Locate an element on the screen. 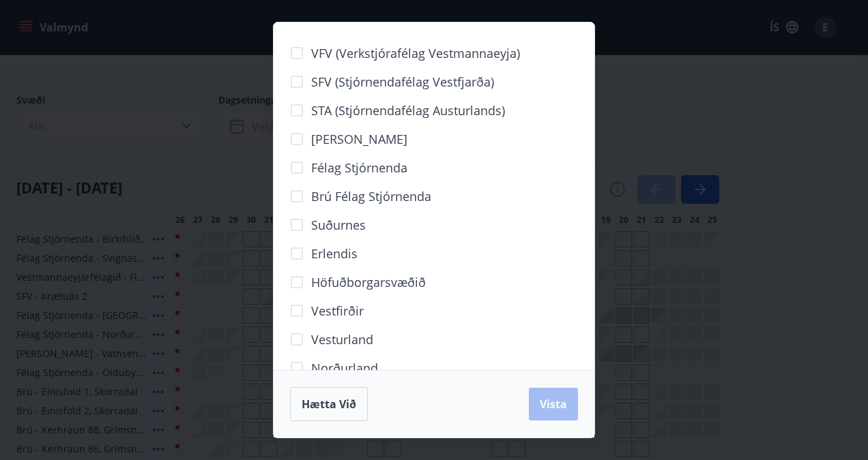 This screenshot has height=460, width=868. span: Erlendis is located at coordinates (334, 253).